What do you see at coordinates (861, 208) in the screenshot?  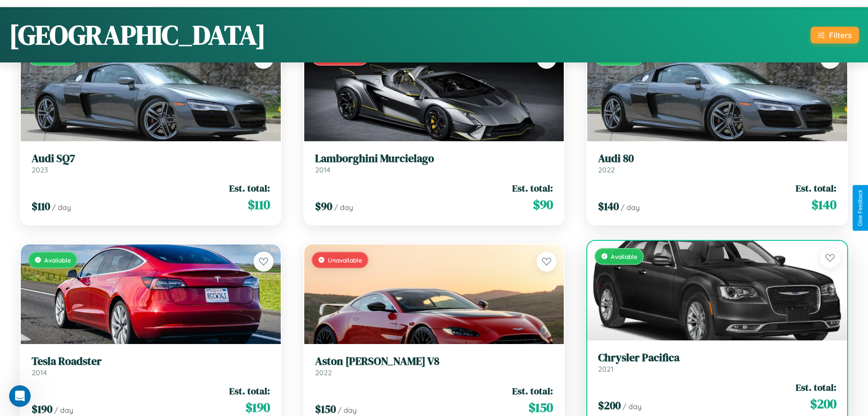 I see `div: Give Feedback` at bounding box center [861, 208].